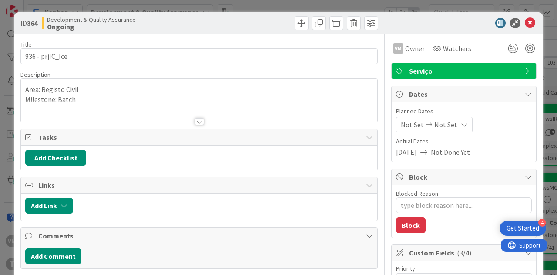  What do you see at coordinates (49, 206) in the screenshot?
I see `button: Add Link` at bounding box center [49, 206].